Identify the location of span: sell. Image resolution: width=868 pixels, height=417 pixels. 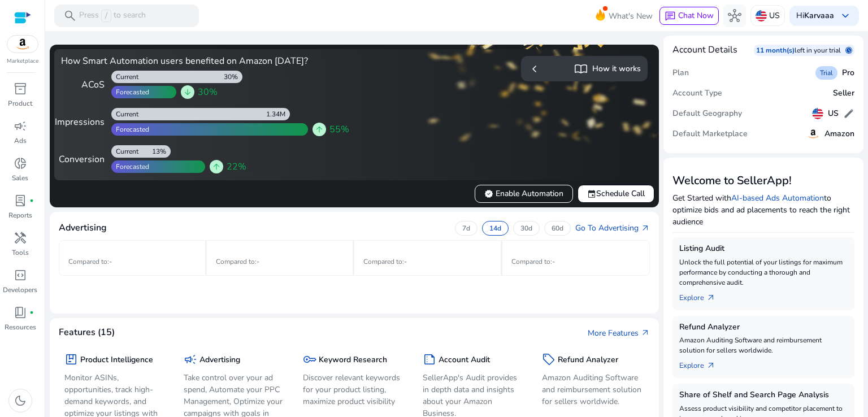
(549, 359).